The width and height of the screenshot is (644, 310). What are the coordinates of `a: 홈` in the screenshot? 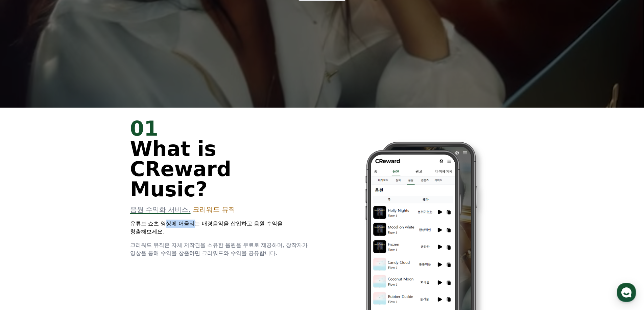 It's located at (23, 222).